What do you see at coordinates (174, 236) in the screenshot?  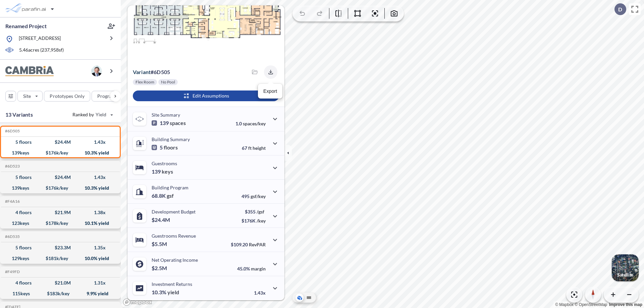 I see `p: Guestrooms Revenue` at bounding box center [174, 236].